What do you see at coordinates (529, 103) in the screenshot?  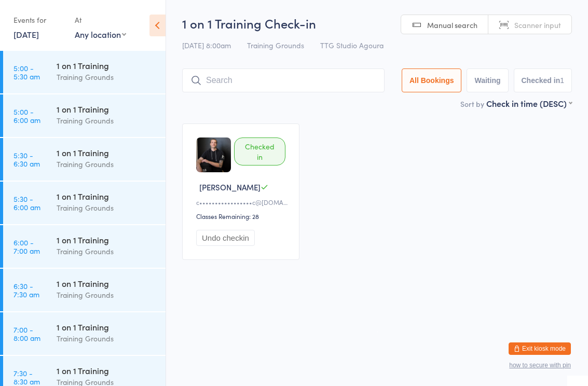 I see `div: Check in time (DESC)` at bounding box center [529, 103].